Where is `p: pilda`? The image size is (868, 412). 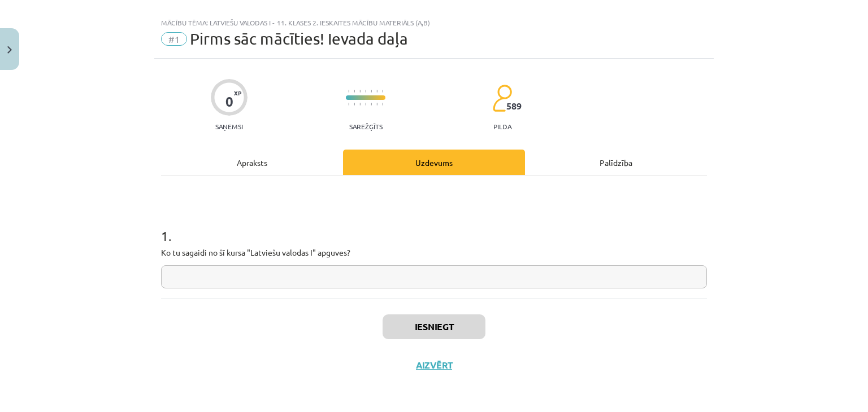
p: pilda is located at coordinates (502, 126).